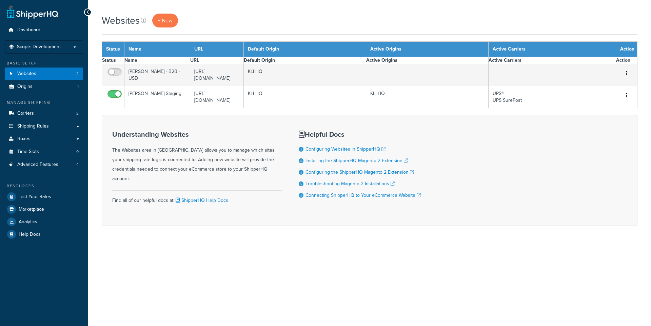  Describe the element at coordinates (44, 102) in the screenshot. I see `div: Manage Shipping` at that location.